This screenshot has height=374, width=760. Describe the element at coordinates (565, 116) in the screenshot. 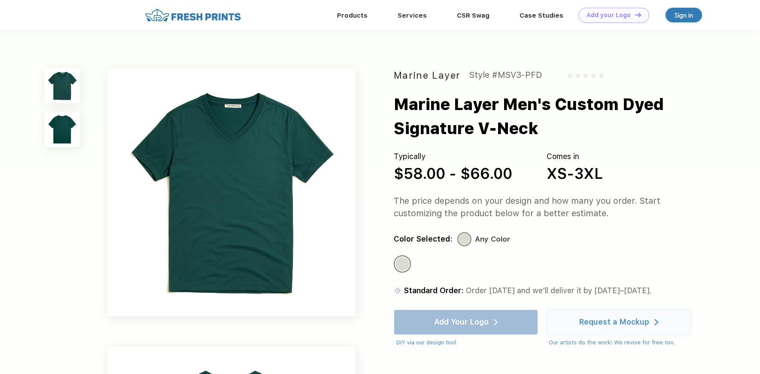

I see `div: Marine Layer Men's Custom Dyed Signature V-Neck` at that location.